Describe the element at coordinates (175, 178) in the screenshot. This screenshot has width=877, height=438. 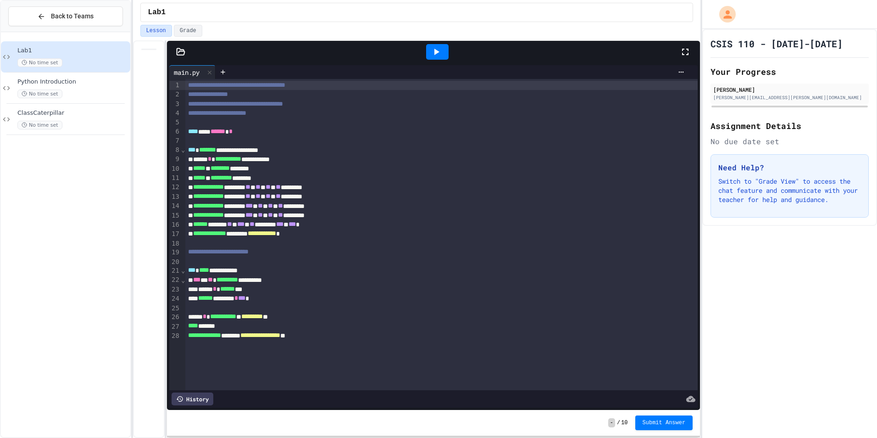
I see `div: 11` at that location.